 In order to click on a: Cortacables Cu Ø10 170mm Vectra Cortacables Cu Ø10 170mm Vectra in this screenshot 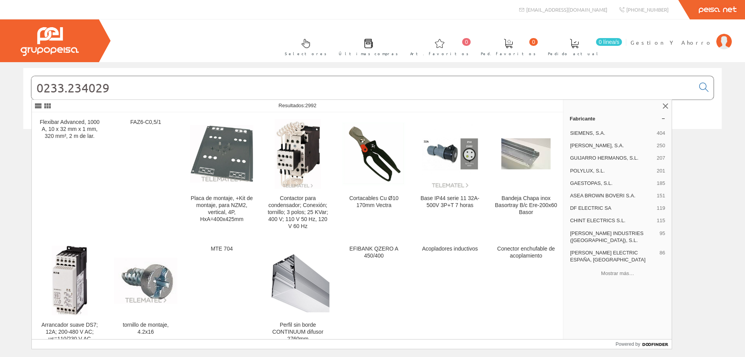, I will do `click(374, 175)`.